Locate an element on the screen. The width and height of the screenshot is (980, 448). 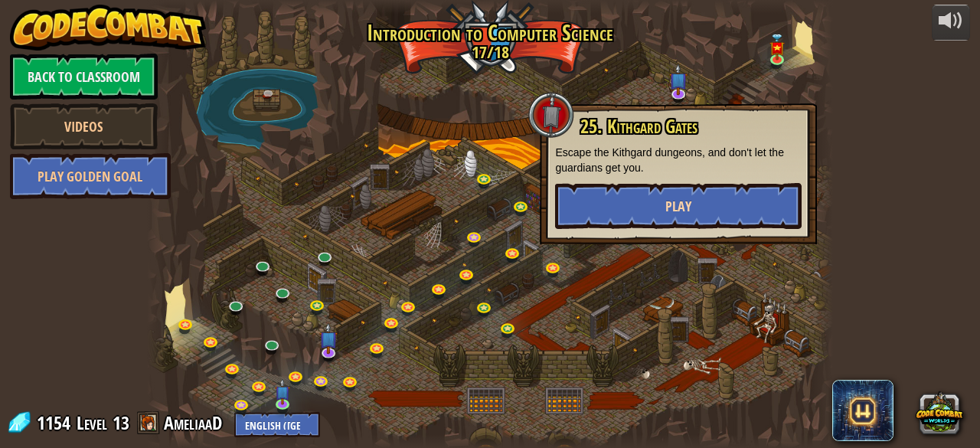
a: Back to Classroom is located at coordinates (84, 77).